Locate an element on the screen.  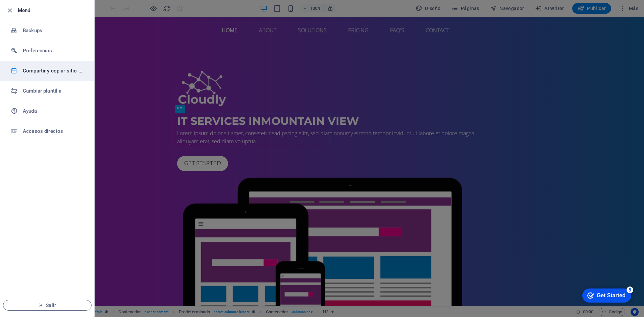
div: 5 is located at coordinates (53, 5).